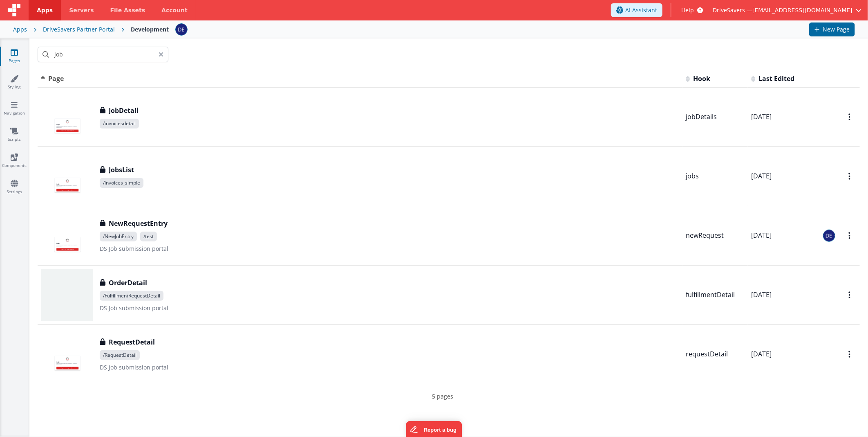  Describe the element at coordinates (118, 237) in the screenshot. I see `span: /NewJobEntry` at that location.